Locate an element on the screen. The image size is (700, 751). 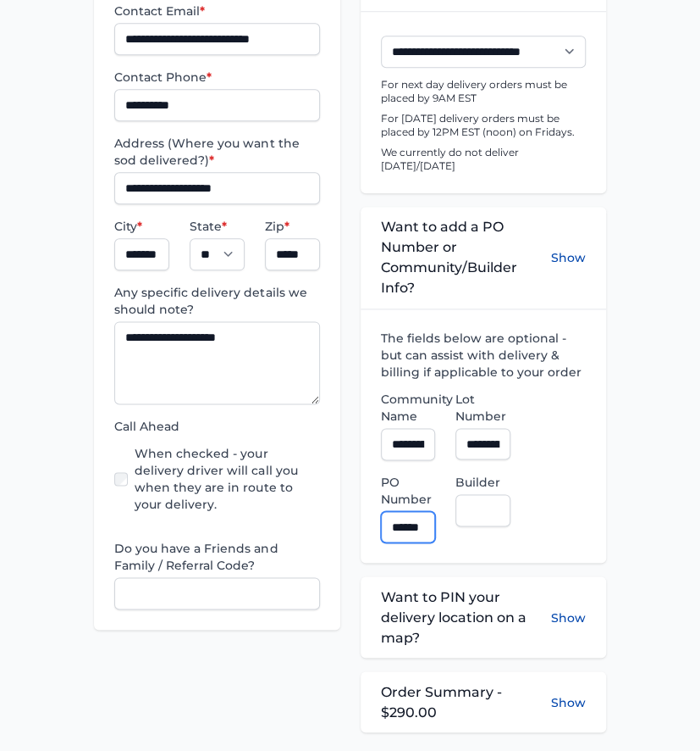
label: Any specific delivery details we should note? is located at coordinates (216, 301).